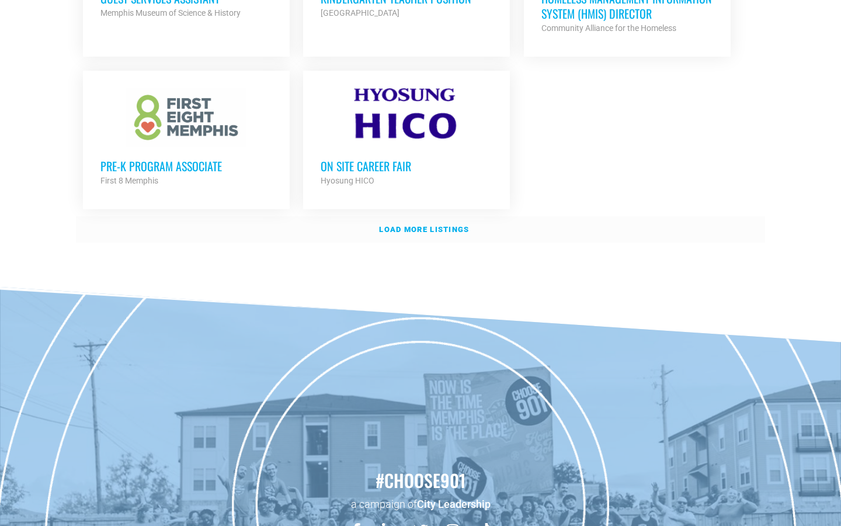 This screenshot has height=526, width=841. Describe the element at coordinates (407, 138) in the screenshot. I see `a: On Site Career Fair Hyosung HICO` at that location.